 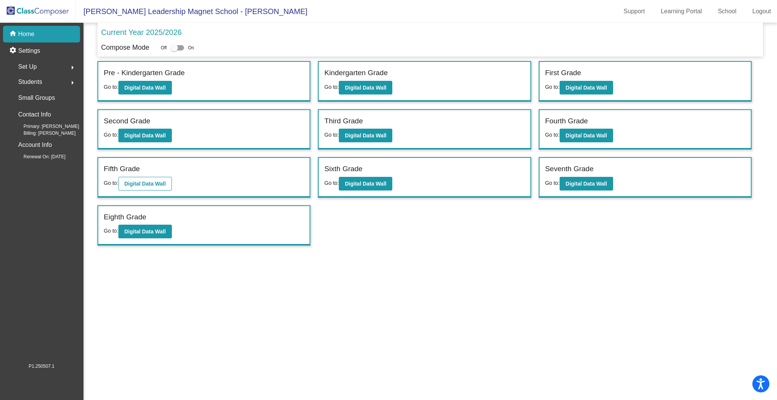 What do you see at coordinates (141, 32) in the screenshot?
I see `p: Current Year 2025/2026` at bounding box center [141, 32].